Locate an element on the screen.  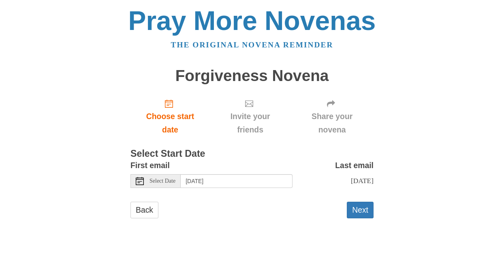
a: The original novena reminder is located at coordinates (252, 45).